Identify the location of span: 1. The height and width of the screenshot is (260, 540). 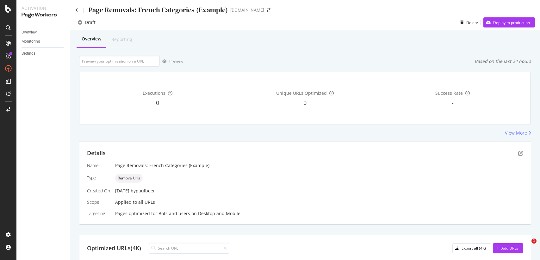
(534, 241).